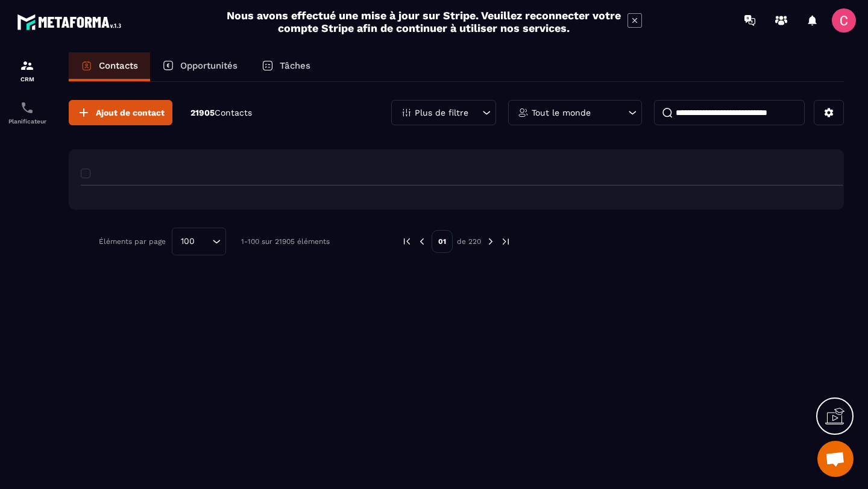  Describe the element at coordinates (442, 241) in the screenshot. I see `p: 01` at that location.